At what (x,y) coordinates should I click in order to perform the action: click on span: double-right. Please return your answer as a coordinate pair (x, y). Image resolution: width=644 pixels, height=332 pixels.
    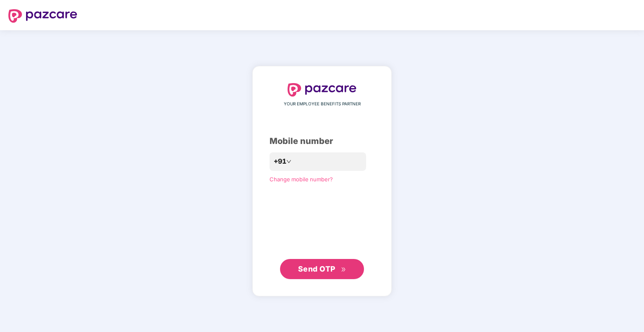
    Looking at the image, I should click on (343, 270).